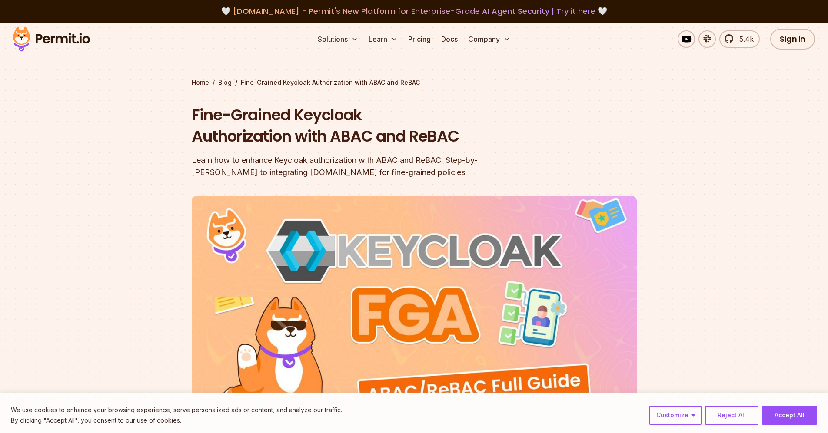 This screenshot has width=828, height=433. What do you see at coordinates (200, 83) in the screenshot?
I see `a: Home` at bounding box center [200, 83].